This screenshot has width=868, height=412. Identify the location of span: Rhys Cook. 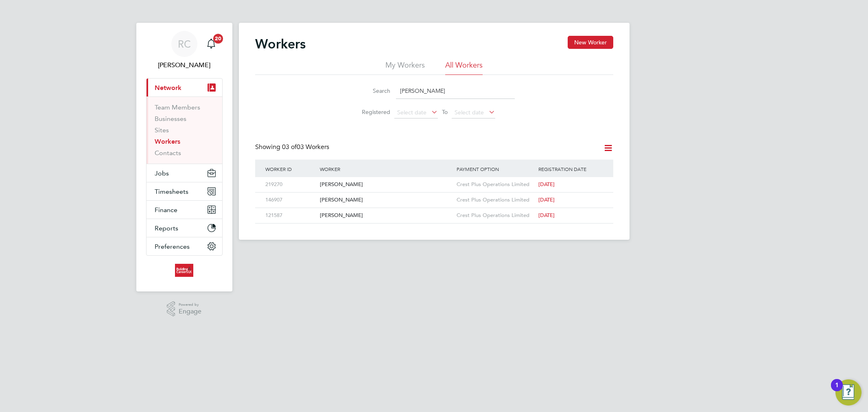
(185, 65).